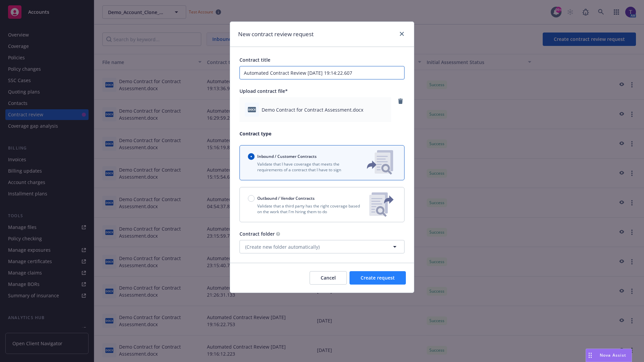 The width and height of the screenshot is (644, 362). Describe the element at coordinates (287, 156) in the screenshot. I see `span: Inbound / Customer Contracts` at that location.